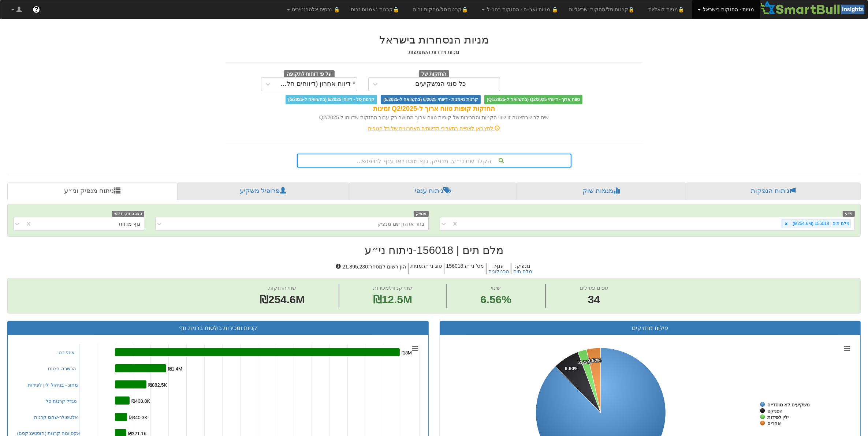 The width and height of the screenshot is (868, 436). I want to click on div: החזקות קופות טווח ארוך ל-Q2/2025 זמינות, so click(434, 109).